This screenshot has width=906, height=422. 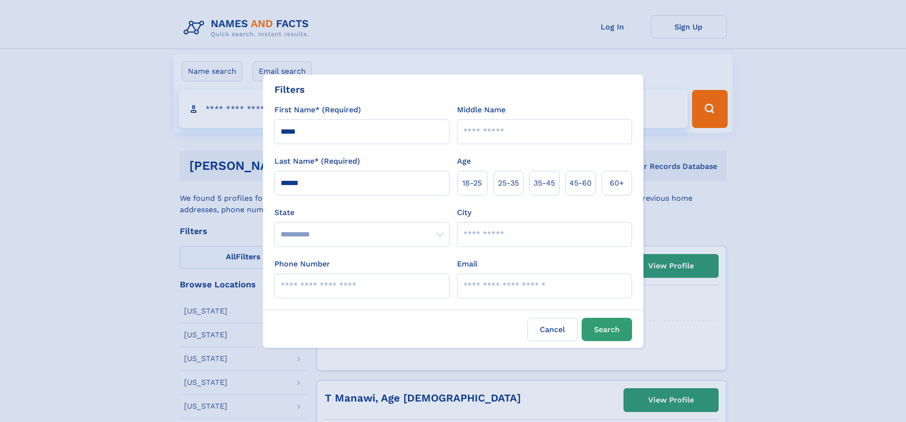 I want to click on label: First Name* (Required), so click(x=318, y=110).